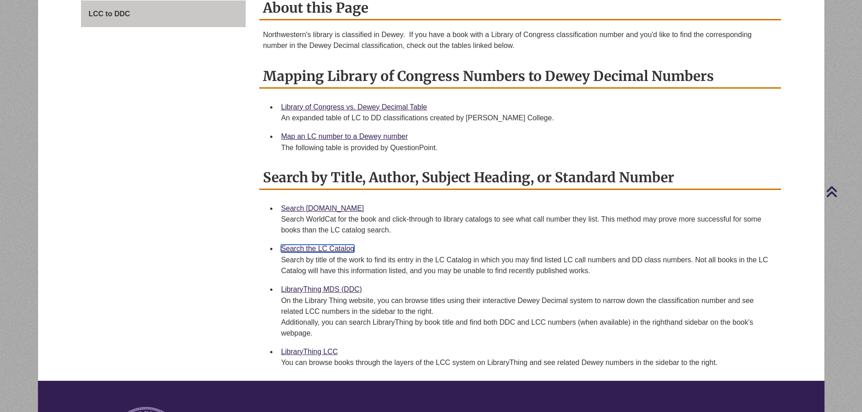 This screenshot has width=862, height=412. Describe the element at coordinates (527, 148) in the screenshot. I see `div: The following table is provided by QuestionPoint.` at that location.